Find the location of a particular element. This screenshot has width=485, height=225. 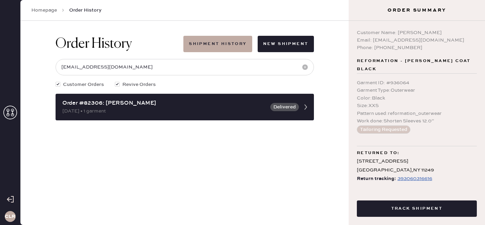

button: Shipment History is located at coordinates (218, 44).